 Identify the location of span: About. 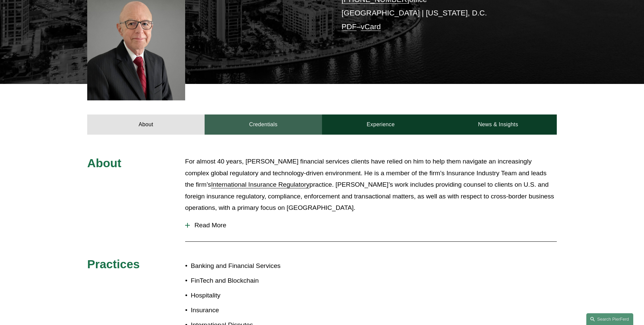
(104, 163).